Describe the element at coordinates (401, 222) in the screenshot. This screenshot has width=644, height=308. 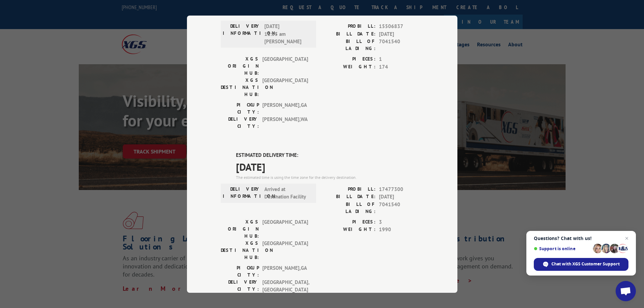
I see `span: 3` at that location.